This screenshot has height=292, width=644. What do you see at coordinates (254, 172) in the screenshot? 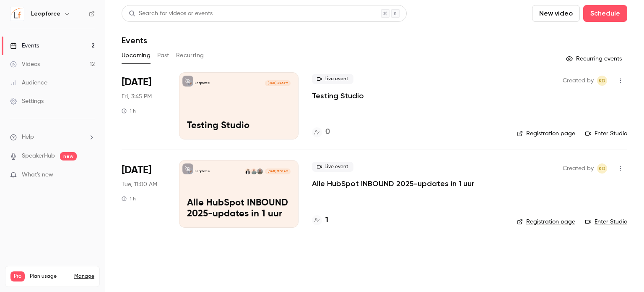
I see `img: Leo Braak` at bounding box center [254, 172].